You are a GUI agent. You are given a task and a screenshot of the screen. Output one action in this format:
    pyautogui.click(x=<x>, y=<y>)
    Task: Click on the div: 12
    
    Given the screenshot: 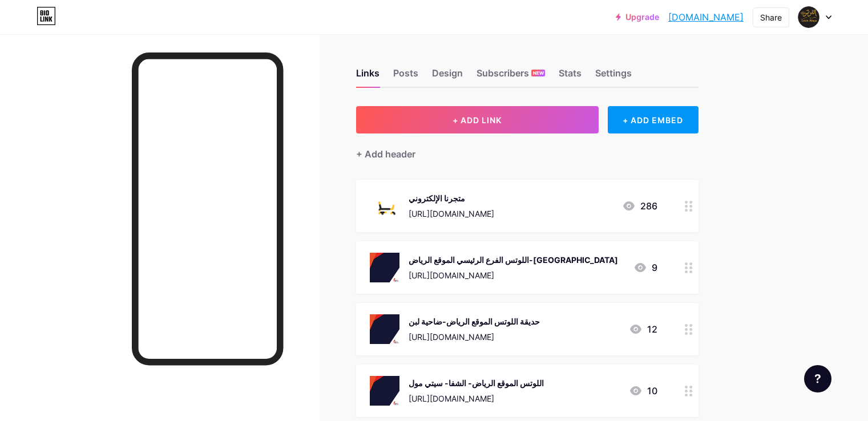 What is the action you would take?
    pyautogui.click(x=643, y=329)
    